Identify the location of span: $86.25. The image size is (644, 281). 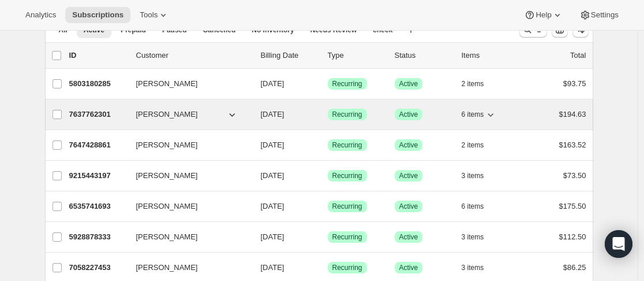
(575, 267).